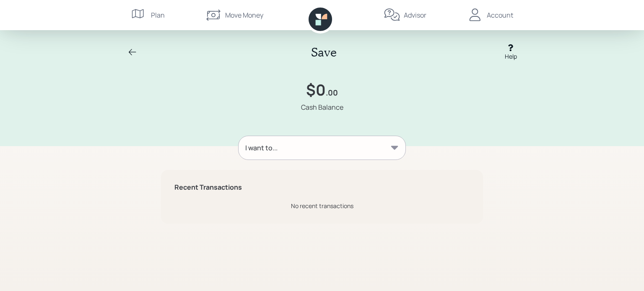  What do you see at coordinates (158, 15) in the screenshot?
I see `div: Plan` at bounding box center [158, 15].